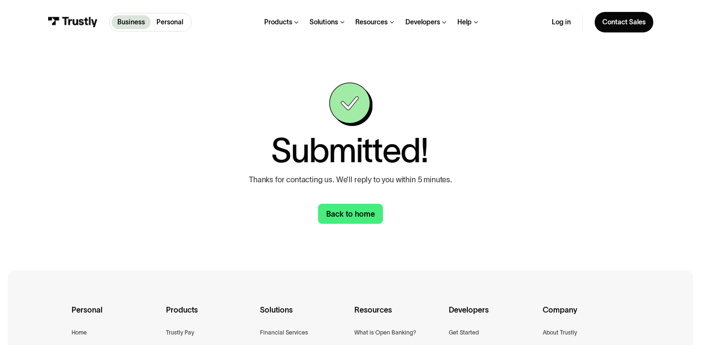  Describe the element at coordinates (131, 22) in the screenshot. I see `a: Business` at that location.